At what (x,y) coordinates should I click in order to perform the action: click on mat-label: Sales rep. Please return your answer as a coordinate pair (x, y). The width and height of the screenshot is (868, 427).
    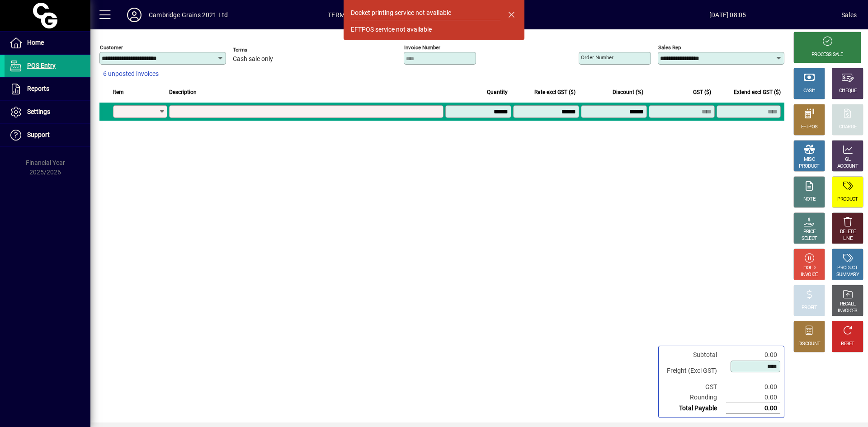
    Looking at the image, I should click on (670, 48).